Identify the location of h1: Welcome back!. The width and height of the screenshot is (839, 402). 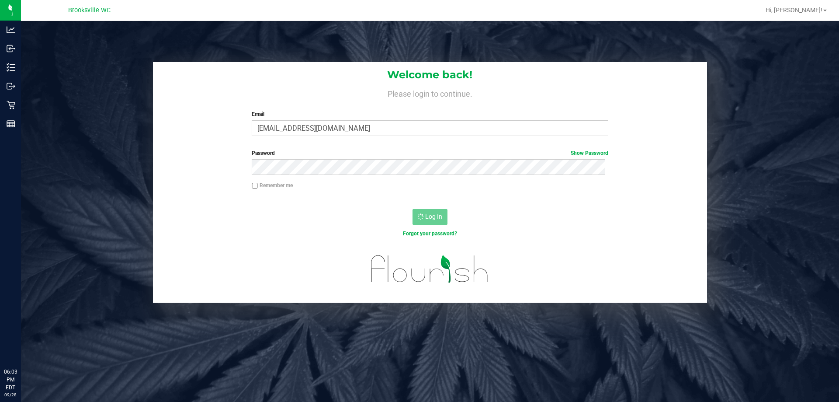
(430, 75).